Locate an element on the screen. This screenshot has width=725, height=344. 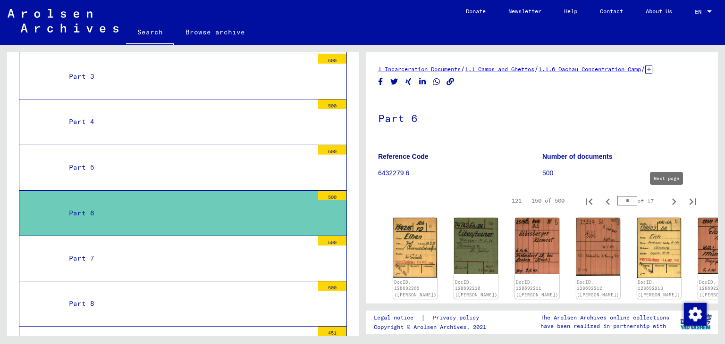
button: Last page is located at coordinates (693, 201).